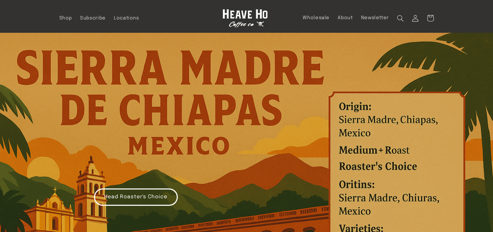  I want to click on span: Newsletter, so click(375, 18).